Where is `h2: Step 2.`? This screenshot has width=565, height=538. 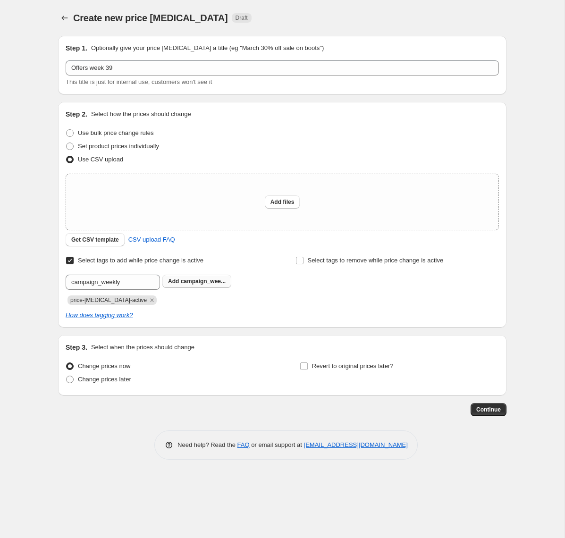
h2: Step 2. is located at coordinates (76, 114).